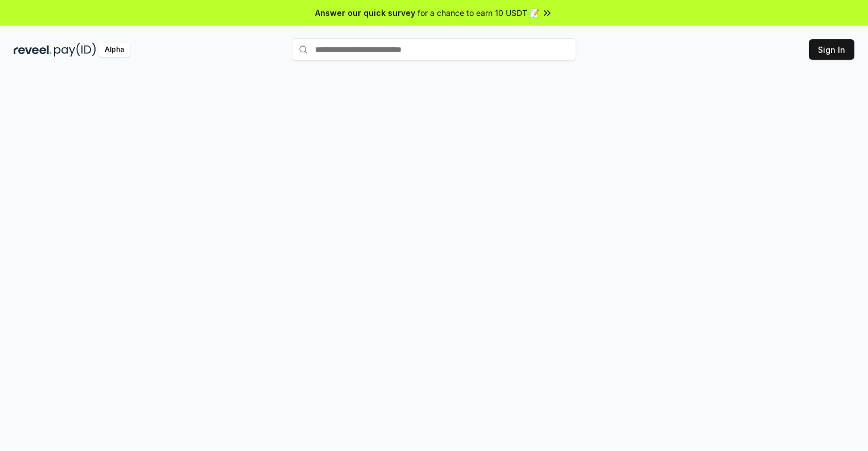 The image size is (868, 451). What do you see at coordinates (32, 49) in the screenshot?
I see `img: reveel_dark` at bounding box center [32, 49].